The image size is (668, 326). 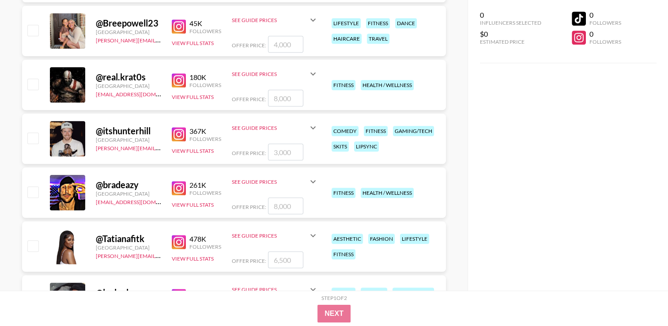 I want to click on div: Estimated Price, so click(x=510, y=41).